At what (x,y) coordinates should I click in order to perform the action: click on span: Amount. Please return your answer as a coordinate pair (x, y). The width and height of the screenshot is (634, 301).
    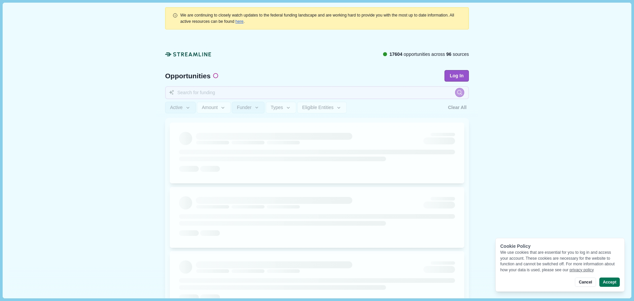
    Looking at the image, I should click on (210, 107).